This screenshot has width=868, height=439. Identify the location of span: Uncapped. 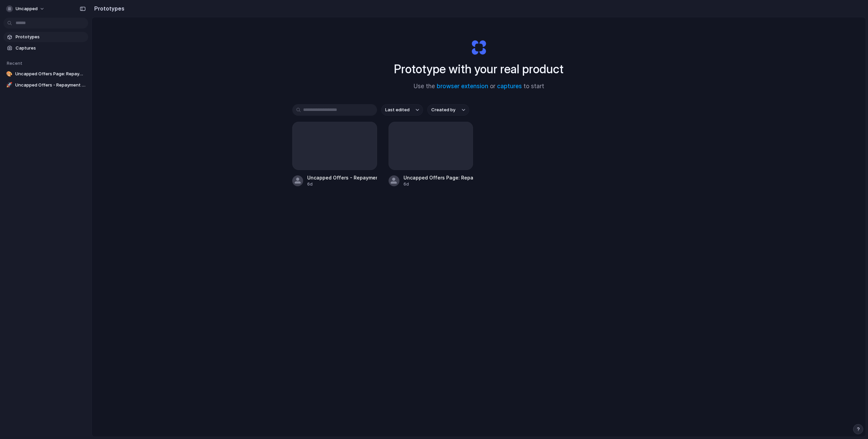
(26, 9).